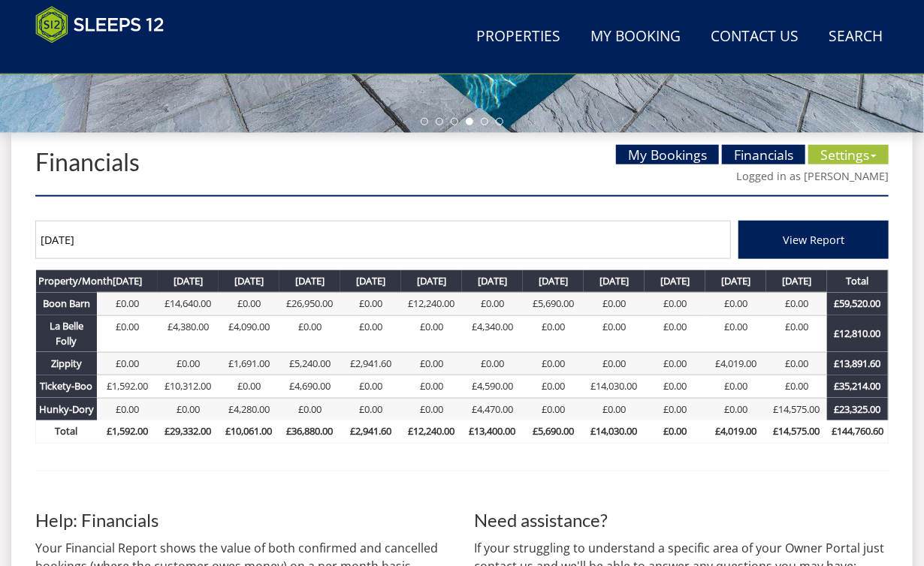  I want to click on th: £13,400.00, so click(492, 432).